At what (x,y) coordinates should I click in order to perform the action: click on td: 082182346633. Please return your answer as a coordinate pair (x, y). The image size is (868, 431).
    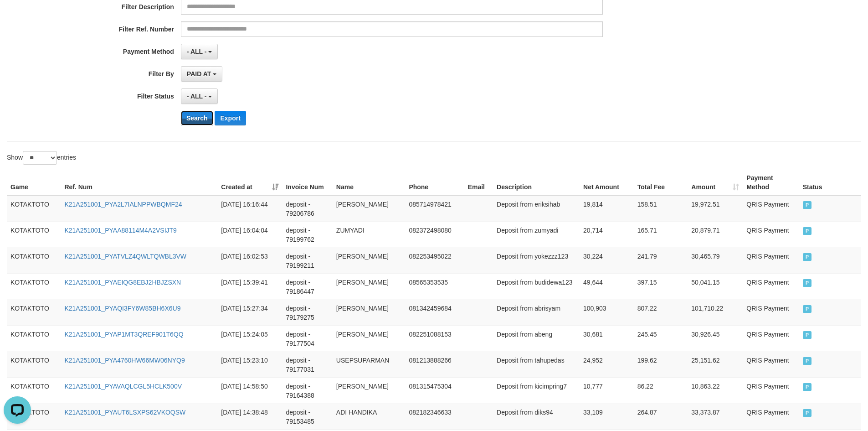
    Looking at the image, I should click on (434, 416).